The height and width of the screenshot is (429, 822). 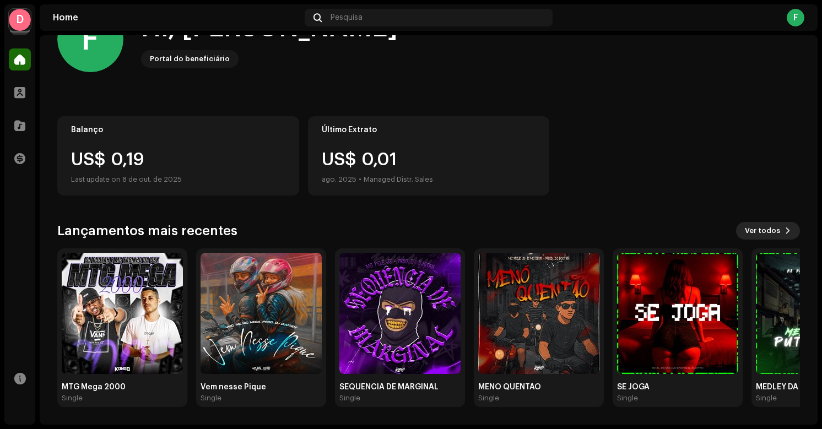 What do you see at coordinates (400, 387) in the screenshot?
I see `div: SEQUÊNCIA DE MARGINAL` at bounding box center [400, 387].